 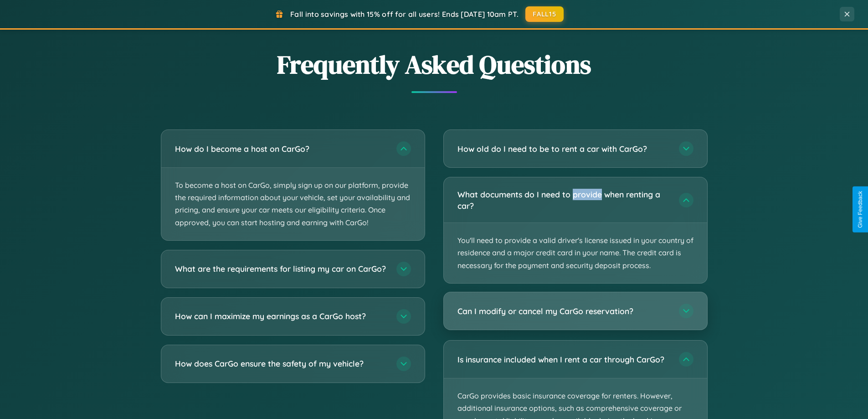 What do you see at coordinates (564, 200) in the screenshot?
I see `h3: What documents do I need to provide when renting a car?` at bounding box center [564, 200].